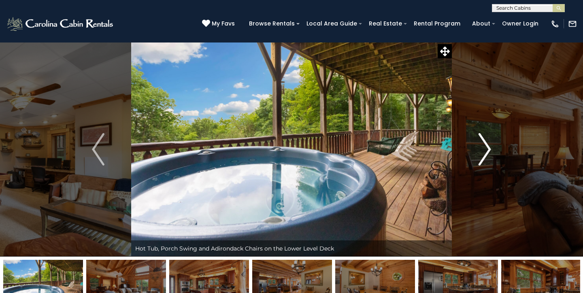  Describe the element at coordinates (272, 23) in the screenshot. I see `a: Browse Rentals` at that location.